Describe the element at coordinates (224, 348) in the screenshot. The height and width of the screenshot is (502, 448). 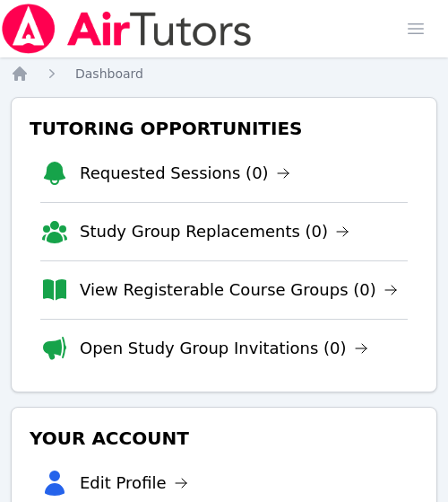
I see `a: Open Study Group Invitations (0)` at that location.